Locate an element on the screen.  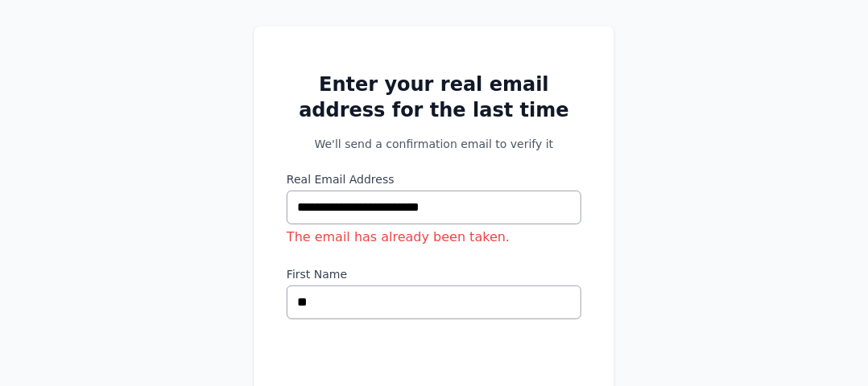
label: First Name is located at coordinates (434, 274).